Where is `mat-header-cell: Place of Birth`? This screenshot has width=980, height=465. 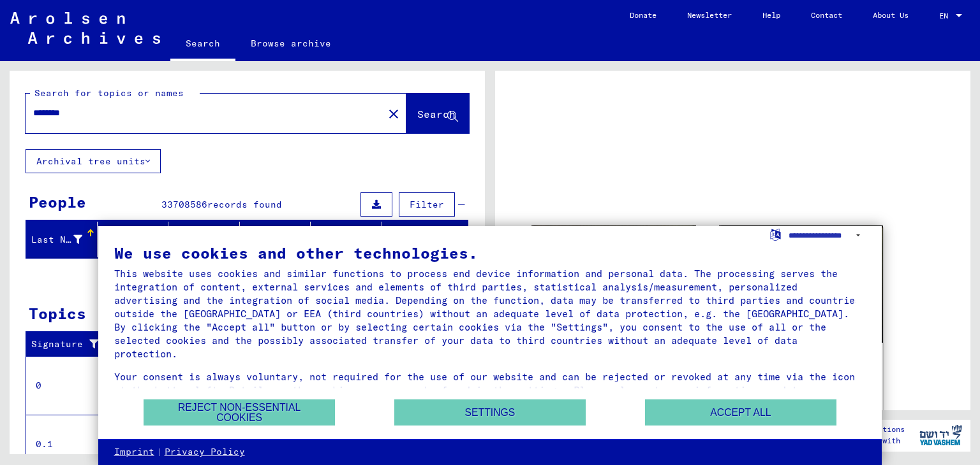
mat-header-cell: Place of Birth is located at coordinates (276, 239).